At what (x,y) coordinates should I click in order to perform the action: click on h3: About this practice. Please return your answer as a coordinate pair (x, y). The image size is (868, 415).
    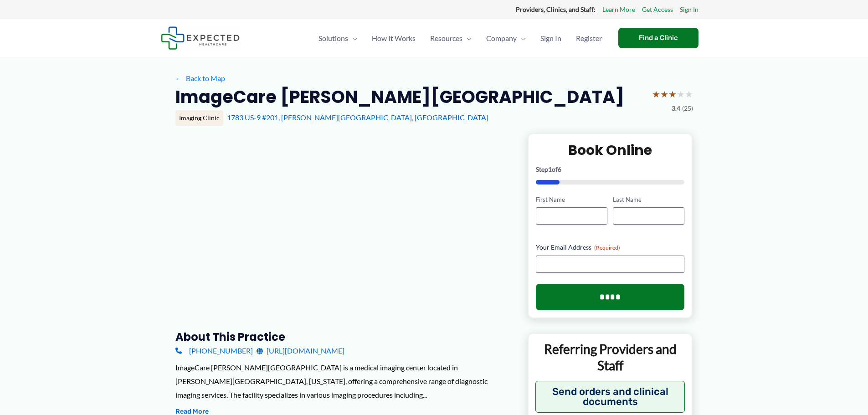
    Looking at the image, I should click on (344, 336).